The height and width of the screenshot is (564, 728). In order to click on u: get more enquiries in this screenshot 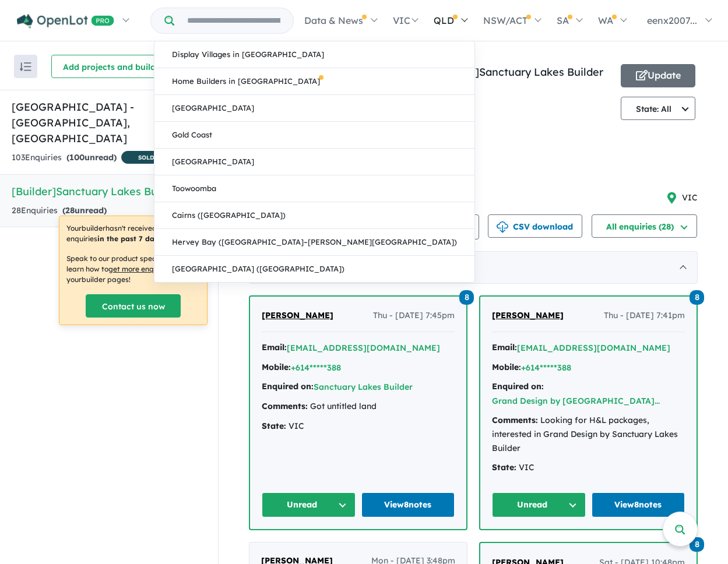, I will do `click(140, 269)`.